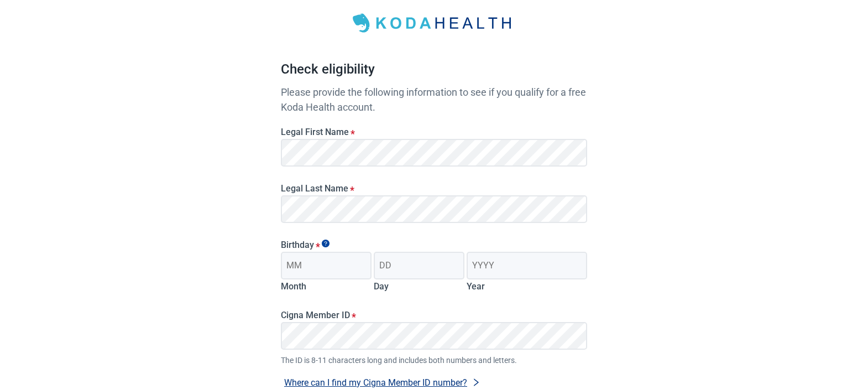 The width and height of the screenshot is (868, 389). What do you see at coordinates (434, 315) in the screenshot?
I see `label: Cigna Member ID` at bounding box center [434, 315].